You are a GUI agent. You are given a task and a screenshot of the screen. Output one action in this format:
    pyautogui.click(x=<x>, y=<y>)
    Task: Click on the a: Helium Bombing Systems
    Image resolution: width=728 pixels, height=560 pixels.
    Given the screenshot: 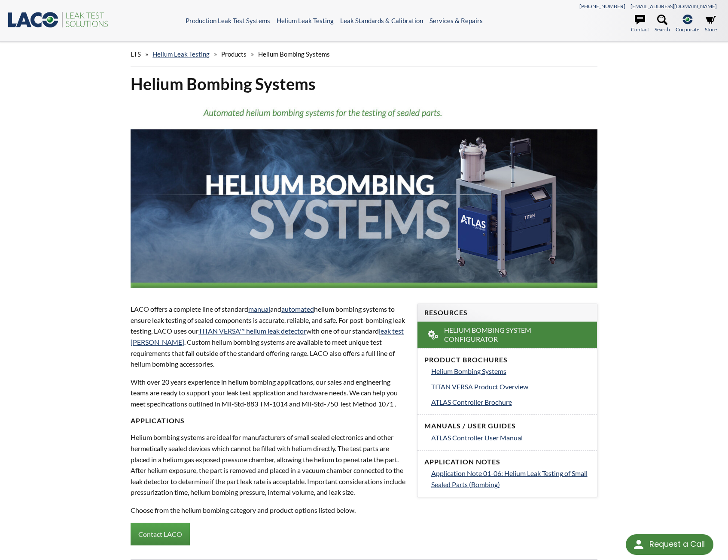 What is the action you would take?
    pyautogui.click(x=511, y=371)
    